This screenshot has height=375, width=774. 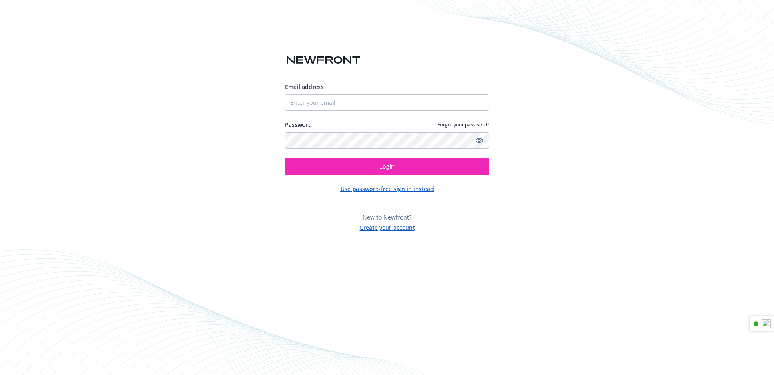 What do you see at coordinates (304, 86) in the screenshot?
I see `span: Email address` at bounding box center [304, 86].